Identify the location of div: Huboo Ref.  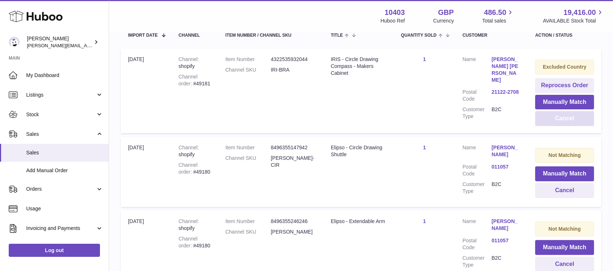
(393, 21).